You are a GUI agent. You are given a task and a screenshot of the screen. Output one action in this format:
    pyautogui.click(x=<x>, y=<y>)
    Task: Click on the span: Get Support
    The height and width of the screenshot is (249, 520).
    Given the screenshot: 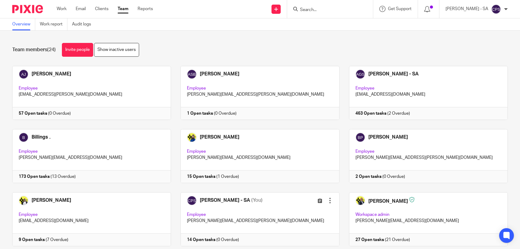 What is the action you would take?
    pyautogui.click(x=399, y=9)
    